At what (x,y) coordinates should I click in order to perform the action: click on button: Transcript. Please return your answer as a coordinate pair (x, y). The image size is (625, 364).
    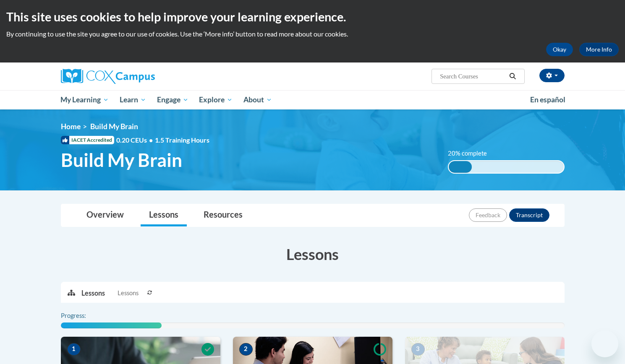
    Looking at the image, I should click on (529, 215).